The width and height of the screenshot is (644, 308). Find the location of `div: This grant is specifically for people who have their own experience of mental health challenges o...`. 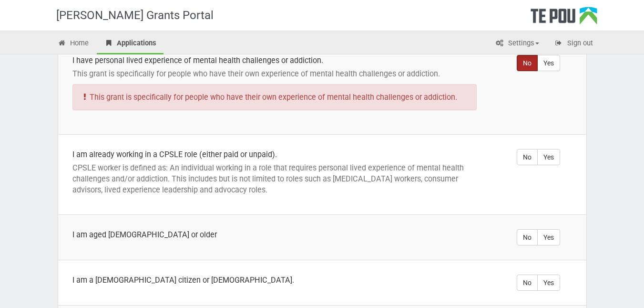

div: This grant is specifically for people who have their own experience of mental health challenges o... is located at coordinates (275, 97).